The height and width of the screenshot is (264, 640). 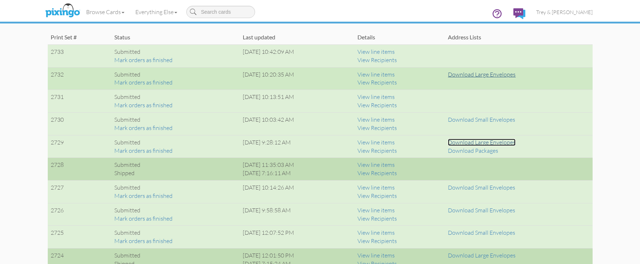 What do you see at coordinates (518, 37) in the screenshot?
I see `td: Address Lists` at bounding box center [518, 37].